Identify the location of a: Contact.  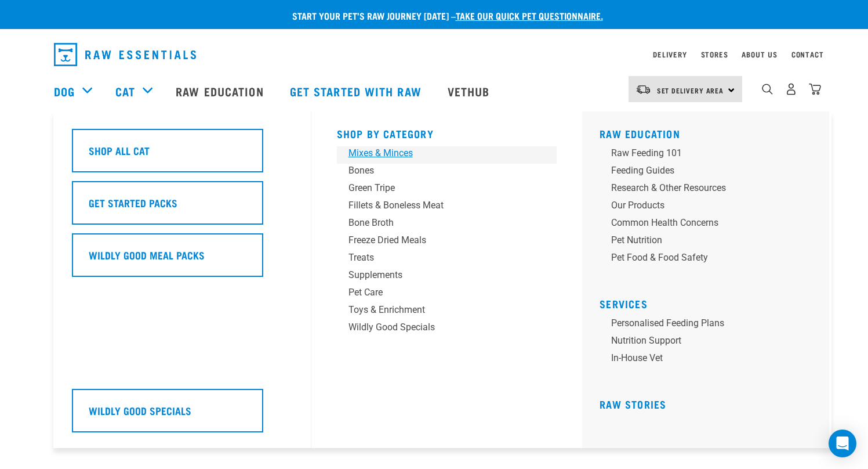
(807, 54).